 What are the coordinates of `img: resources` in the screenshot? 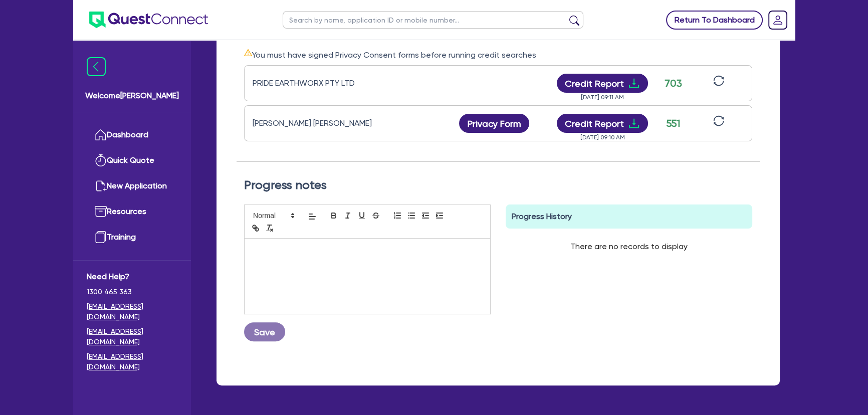 It's located at (101, 211).